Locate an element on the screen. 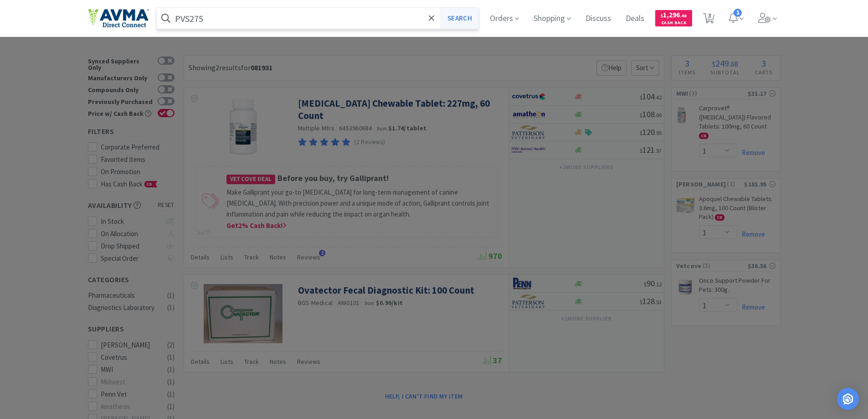 Image resolution: width=868 pixels, height=419 pixels. button: Search is located at coordinates (459, 18).